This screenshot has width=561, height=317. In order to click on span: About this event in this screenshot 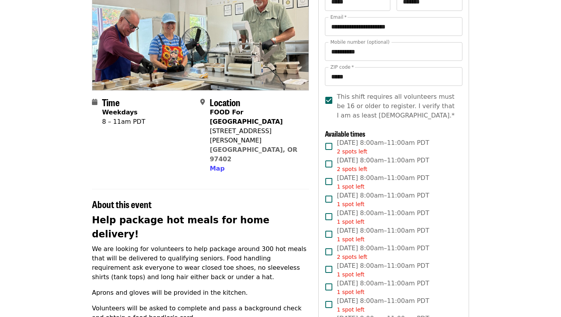, I will do `click(122, 203)`.